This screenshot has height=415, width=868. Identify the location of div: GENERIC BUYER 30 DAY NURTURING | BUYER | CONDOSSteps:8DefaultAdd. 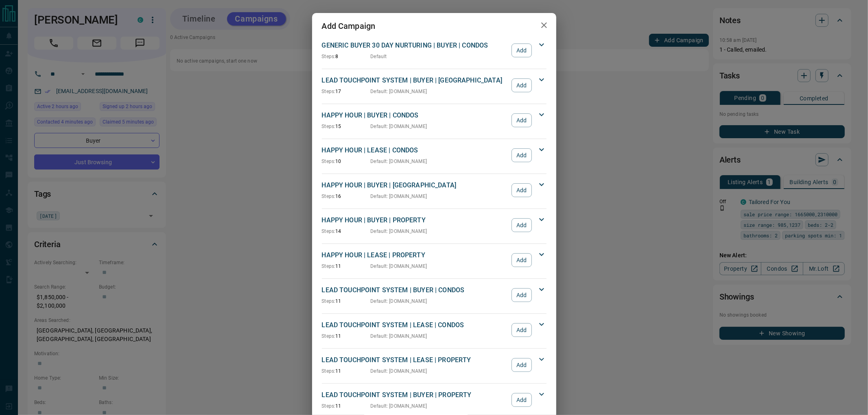
(434, 50).